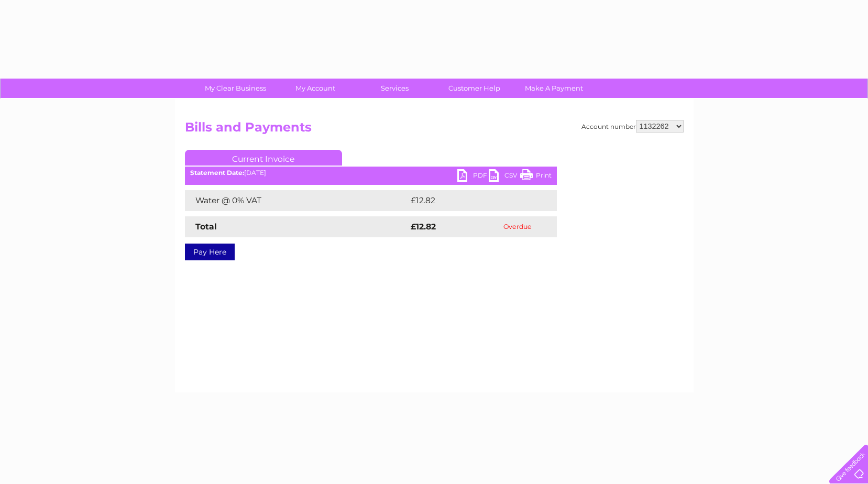 The height and width of the screenshot is (484, 868). What do you see at coordinates (395, 88) in the screenshot?
I see `a: Services` at bounding box center [395, 88].